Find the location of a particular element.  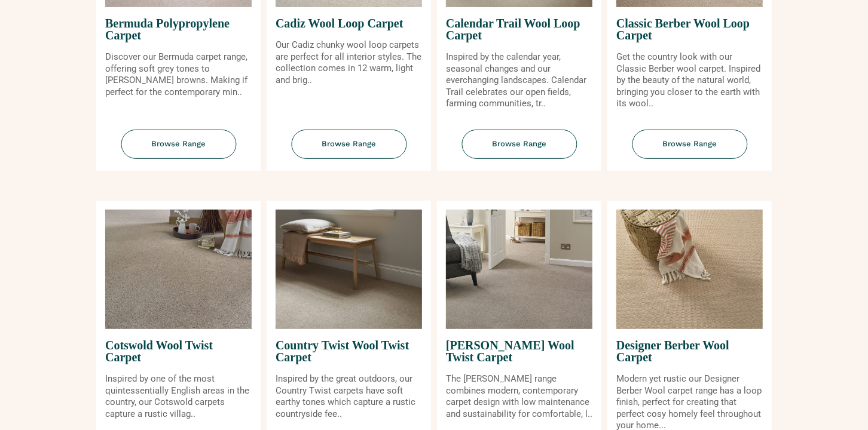

p: Get the country look with our Classic Berber wool carpet. Inspired by the beauty of the natural w... is located at coordinates (690, 81).